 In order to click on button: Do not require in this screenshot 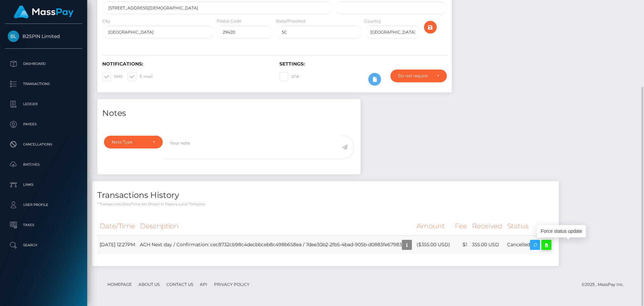, I will do `click(418, 76)`.